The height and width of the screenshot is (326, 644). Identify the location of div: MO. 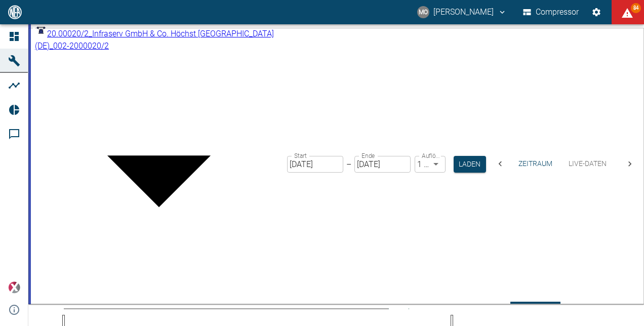
(423, 12).